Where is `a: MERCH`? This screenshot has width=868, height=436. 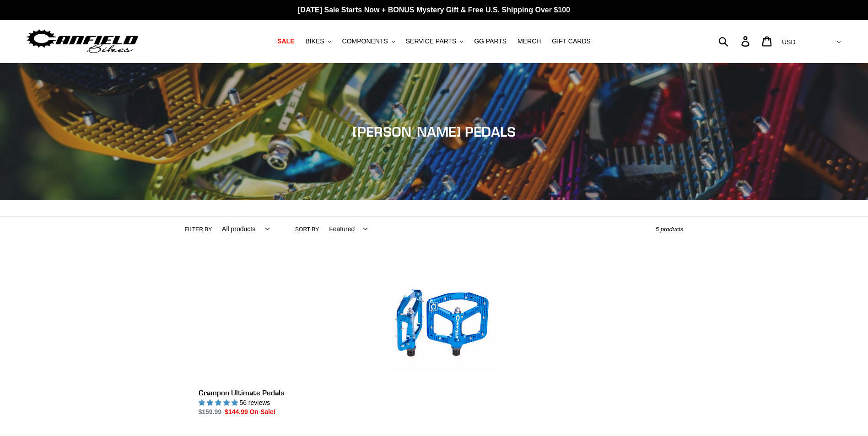 a: MERCH is located at coordinates (529, 41).